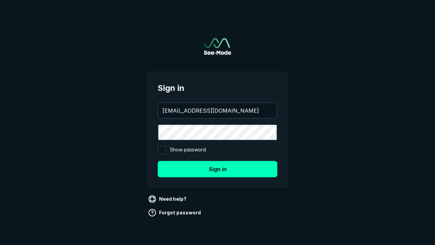 The width and height of the screenshot is (435, 245). I want to click on a: Forgot password, so click(175, 213).